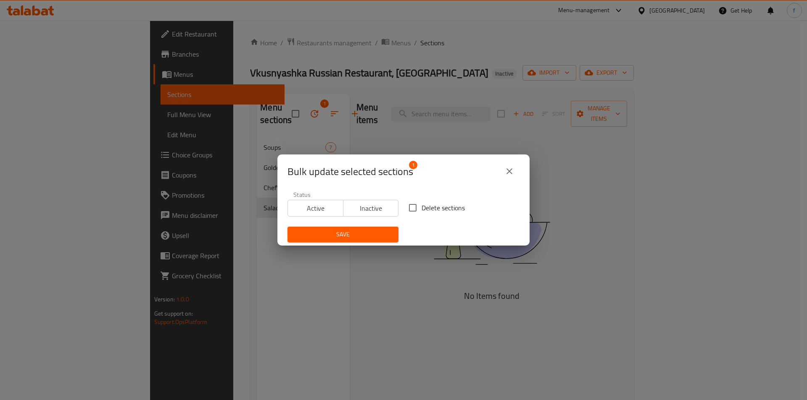  Describe the element at coordinates (343, 234) in the screenshot. I see `button: Save` at that location.